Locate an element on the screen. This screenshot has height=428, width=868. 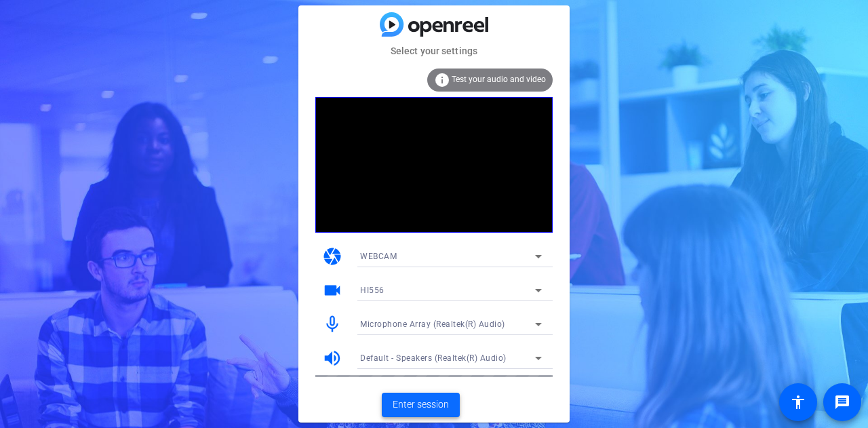
span: Microphone Array (Realtek(R) Audio) is located at coordinates (433, 325).